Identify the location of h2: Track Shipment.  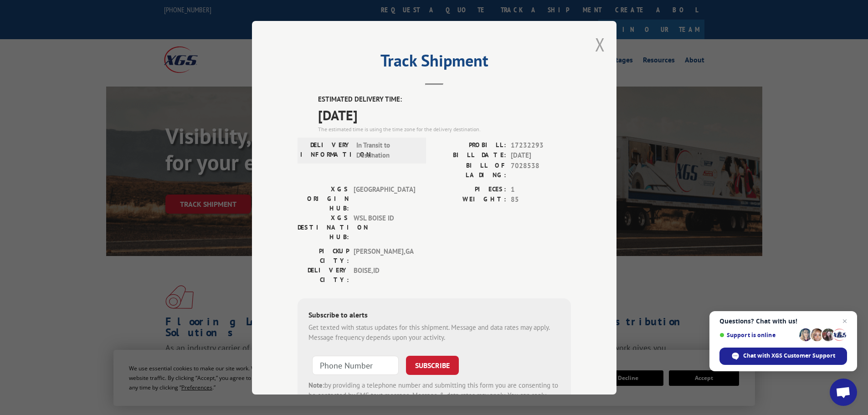
(434, 63).